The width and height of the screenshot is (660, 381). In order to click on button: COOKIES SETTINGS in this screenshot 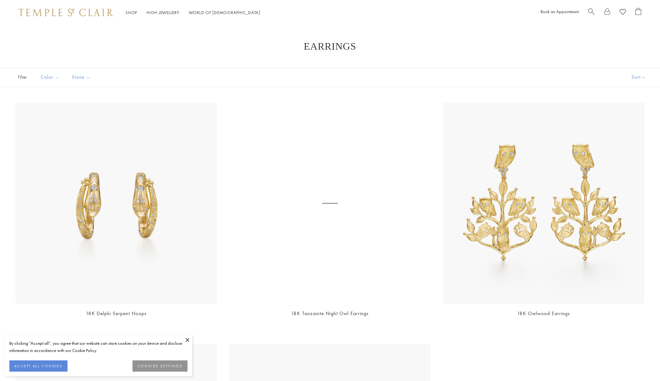, I will do `click(160, 366)`.